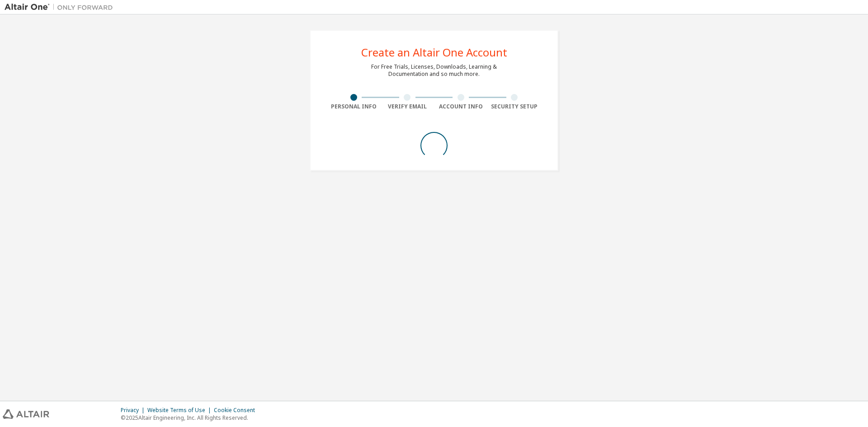 The image size is (868, 427). Describe the element at coordinates (407, 107) in the screenshot. I see `div: Verify Email` at that location.